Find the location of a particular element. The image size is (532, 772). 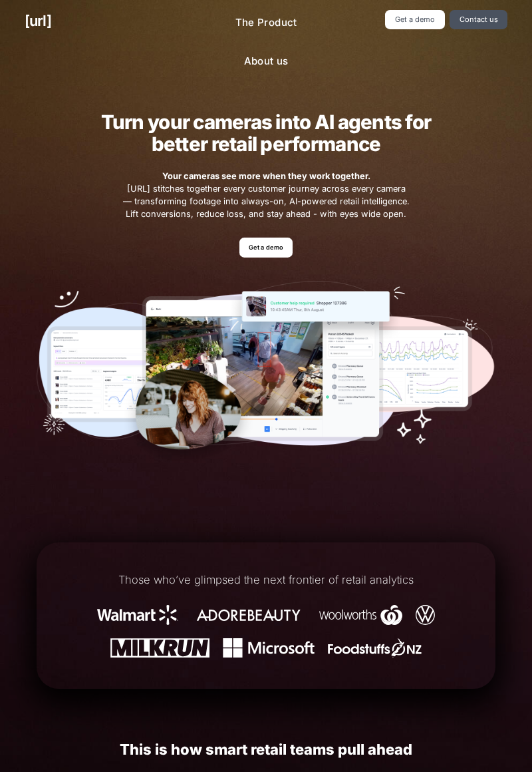

img: Foodstuffs NZ is located at coordinates (374, 648).